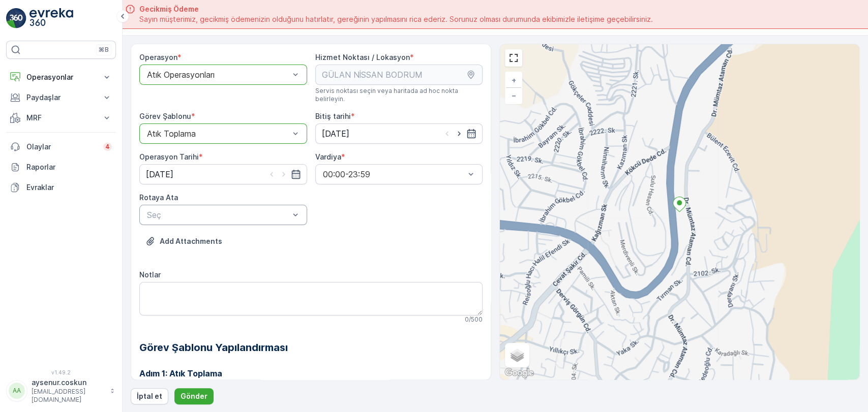 The image size is (868, 412). I want to click on button: Paydaşlar, so click(61, 98).